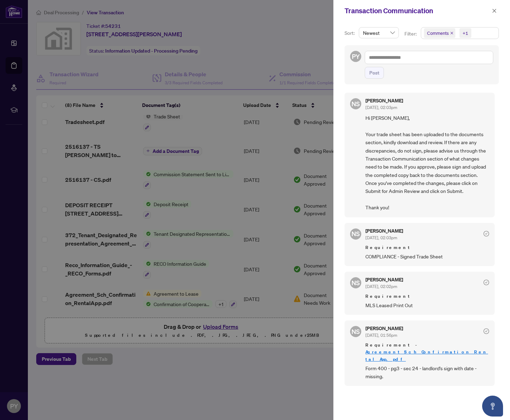 The image size is (510, 420). What do you see at coordinates (492, 406) in the screenshot?
I see `button: Open asap` at bounding box center [492, 406].